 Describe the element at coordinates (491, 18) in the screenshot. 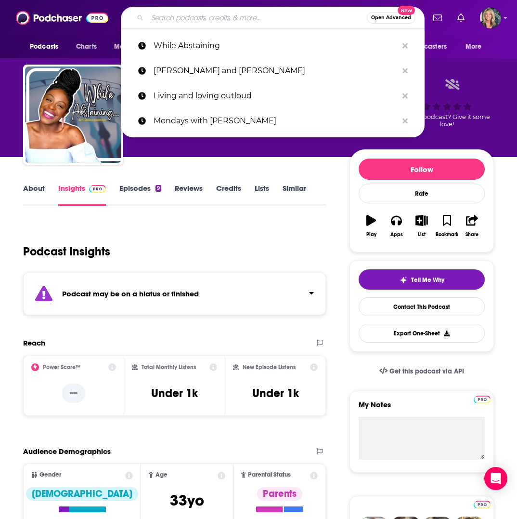

I see `img: User Profile` at that location.